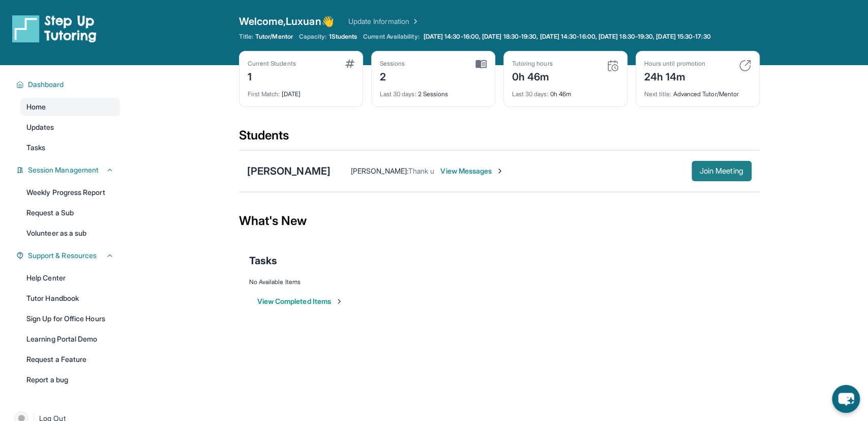 This screenshot has height=421, width=868. I want to click on button: Support & Resources, so click(69, 256).